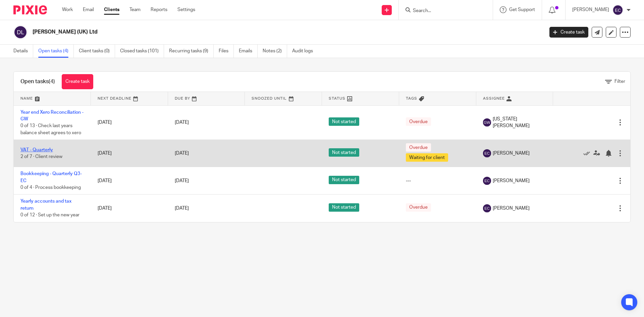 Image resolution: width=644 pixels, height=317 pixels. What do you see at coordinates (270, 98) in the screenshot?
I see `span: Snoozed Until` at bounding box center [270, 98].